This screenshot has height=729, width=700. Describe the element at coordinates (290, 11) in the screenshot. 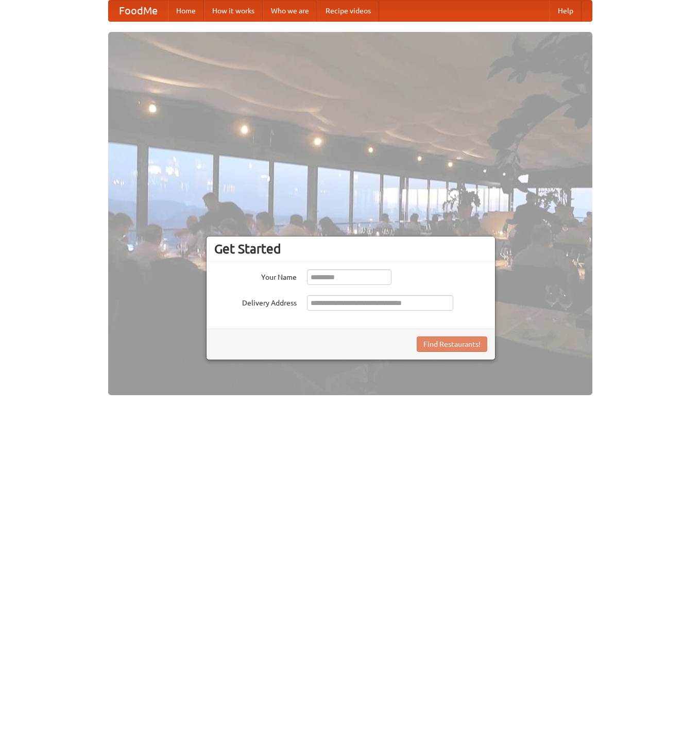

I see `a: Who we are` at that location.